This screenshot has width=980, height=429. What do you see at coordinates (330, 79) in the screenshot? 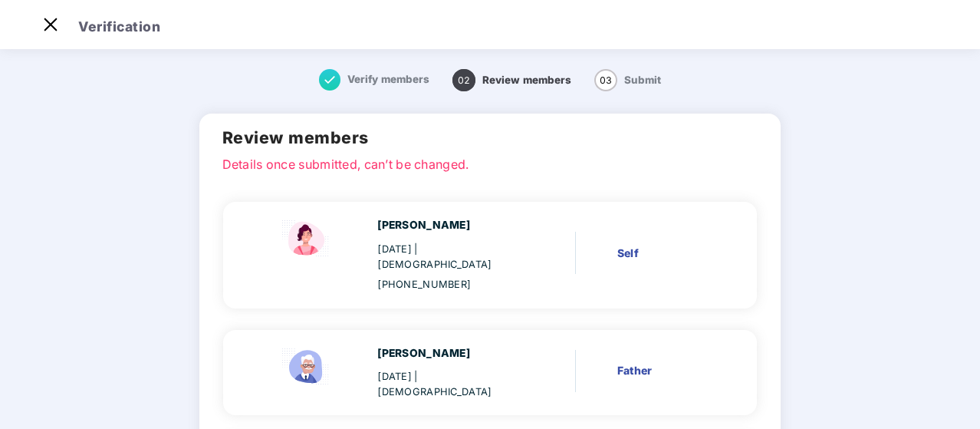
I see `img: svg+xml;base64,PHN2ZyB4bWxucz0iaHR0cDovL3d3dy53My5vcmcvMjAwMC9zdmciIHdpZHRoPSIxNiIgaGVpZ2h0PSIxNi...` at bounding box center [330, 79].